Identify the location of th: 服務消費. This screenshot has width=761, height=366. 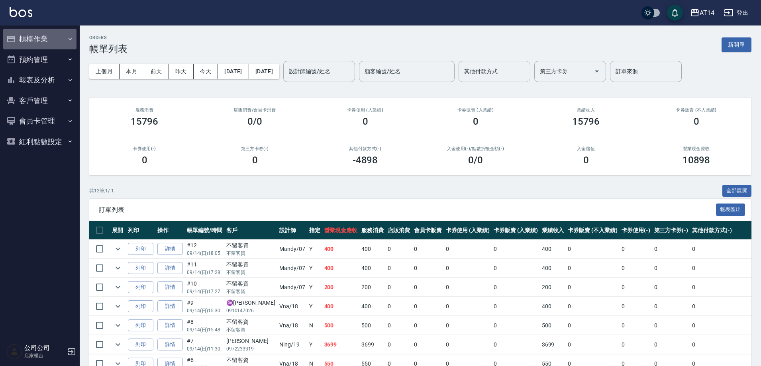
(373, 230).